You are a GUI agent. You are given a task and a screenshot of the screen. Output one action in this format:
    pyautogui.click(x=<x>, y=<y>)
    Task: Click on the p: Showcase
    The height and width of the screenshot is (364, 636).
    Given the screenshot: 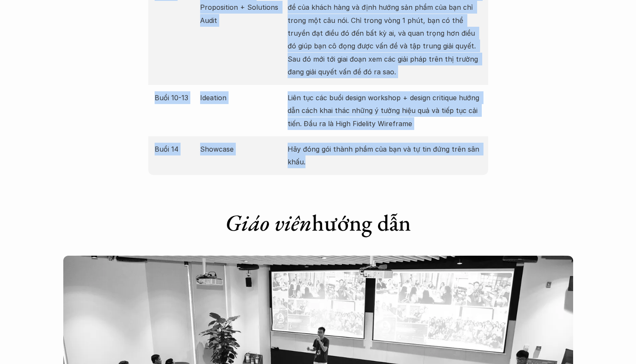 What is the action you would take?
    pyautogui.click(x=242, y=149)
    